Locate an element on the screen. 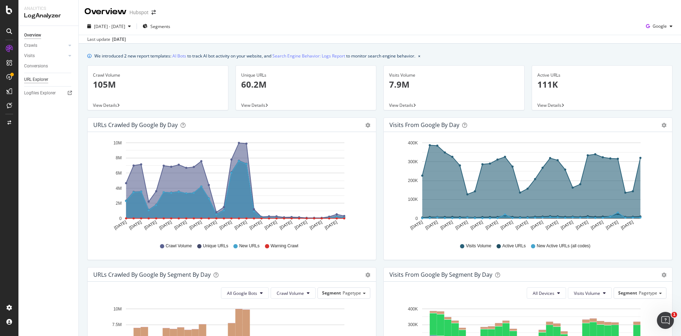  div: Last update is located at coordinates (106, 39).